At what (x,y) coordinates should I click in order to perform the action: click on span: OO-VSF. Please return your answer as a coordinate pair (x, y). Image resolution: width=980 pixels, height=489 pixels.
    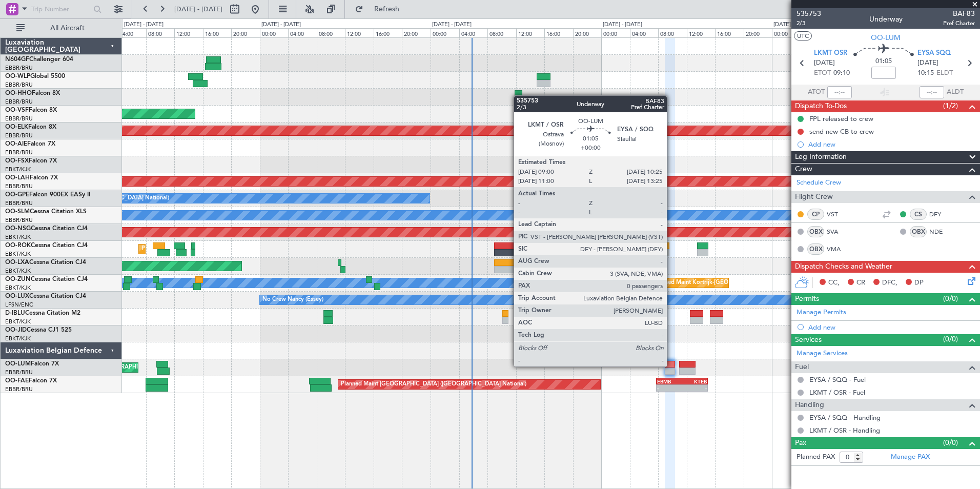
    Looking at the image, I should click on (17, 111).